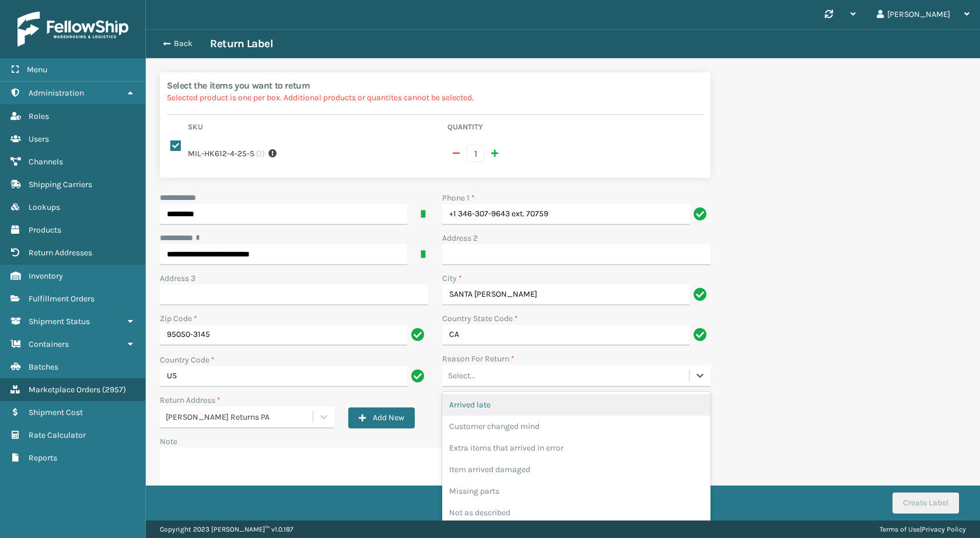 This screenshot has height=538, width=980. I want to click on label: Address 2, so click(459, 238).